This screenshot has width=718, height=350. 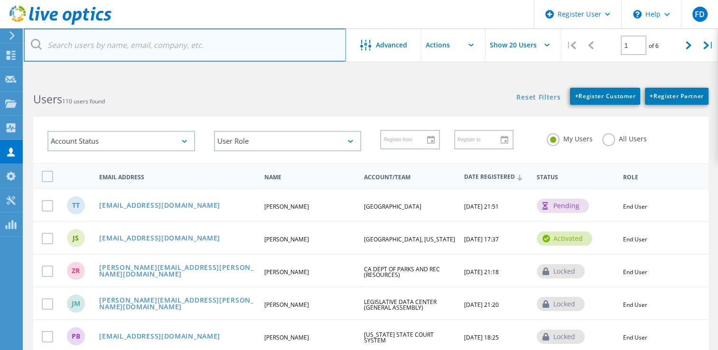 I want to click on div: pending, so click(x=563, y=206).